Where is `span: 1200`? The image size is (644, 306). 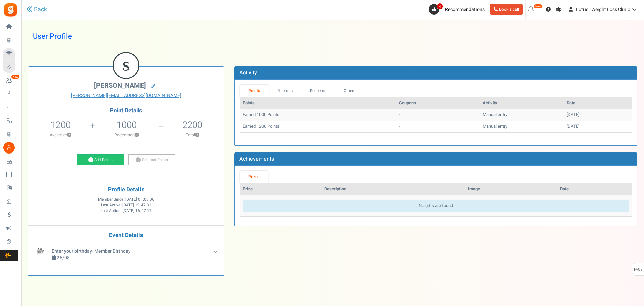 span: 1200 is located at coordinates (61, 125).